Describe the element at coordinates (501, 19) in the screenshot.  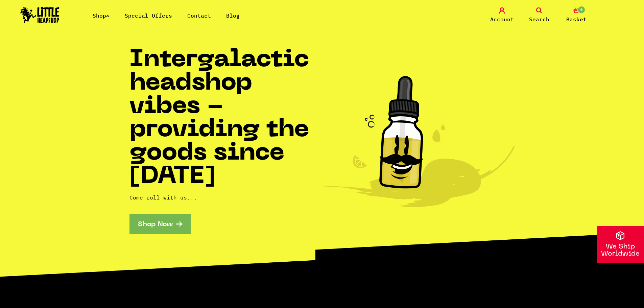
I see `span: Account` at that location.